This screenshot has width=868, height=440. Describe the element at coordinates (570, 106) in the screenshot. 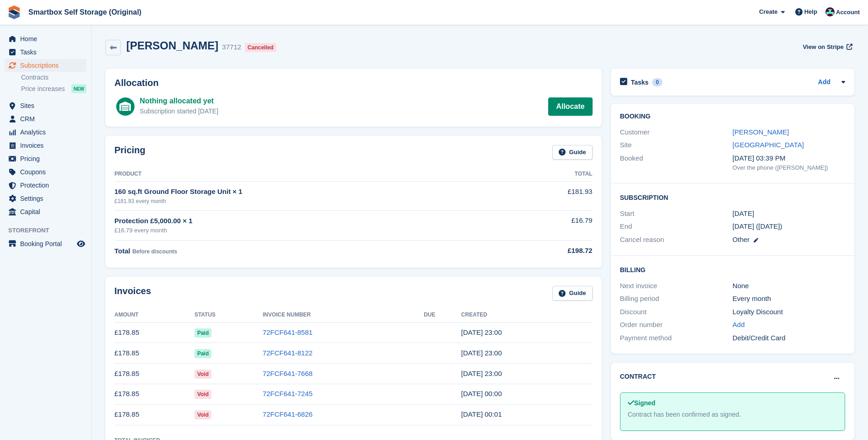

I see `a: Allocate` at that location.